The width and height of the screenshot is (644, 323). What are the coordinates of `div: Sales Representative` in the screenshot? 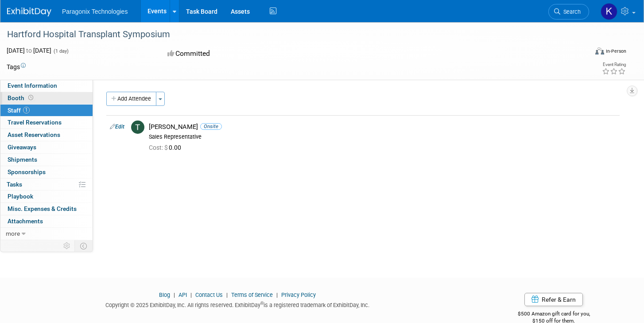 It's located at (382, 137).